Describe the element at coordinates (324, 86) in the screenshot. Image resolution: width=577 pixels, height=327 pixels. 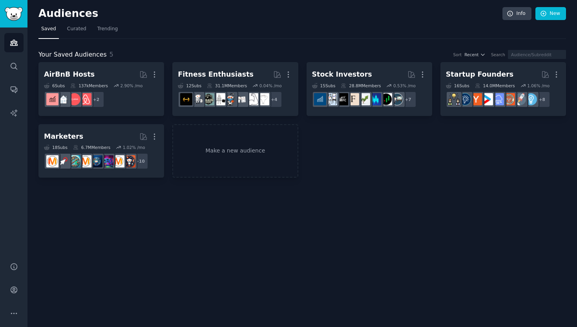
I see `div: 15 Sub s` at that location.